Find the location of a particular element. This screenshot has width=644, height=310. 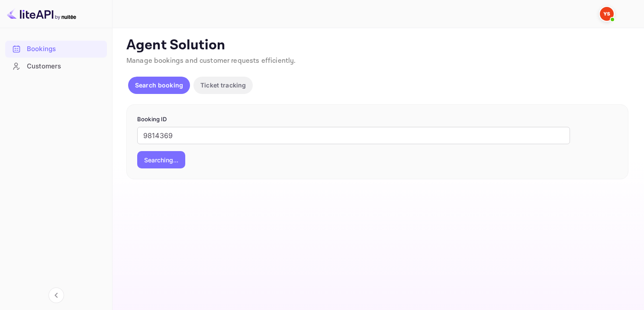

a: Customers is located at coordinates (56, 66).